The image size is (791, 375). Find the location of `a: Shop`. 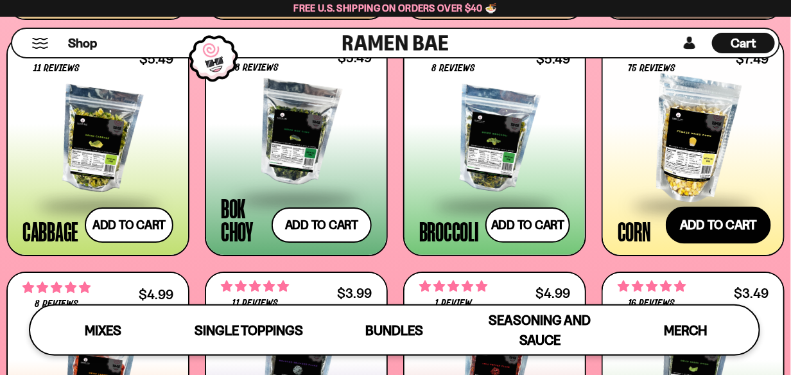

a: Shop is located at coordinates (82, 43).